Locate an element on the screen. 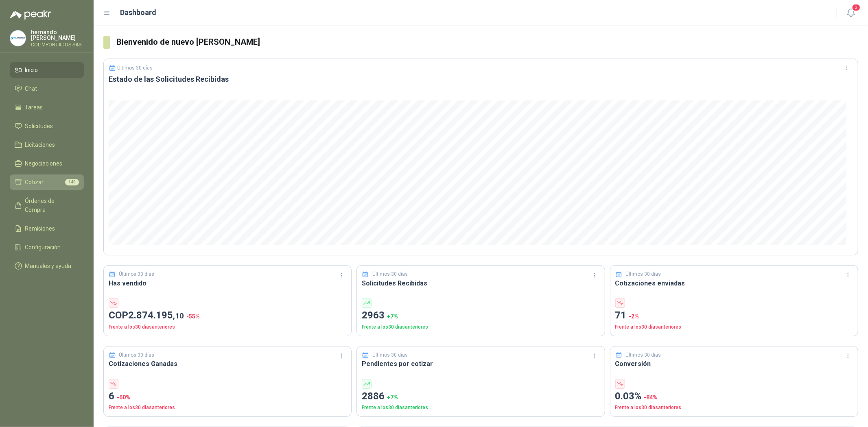 The width and height of the screenshot is (868, 427). span: Configuración is located at coordinates (43, 248).